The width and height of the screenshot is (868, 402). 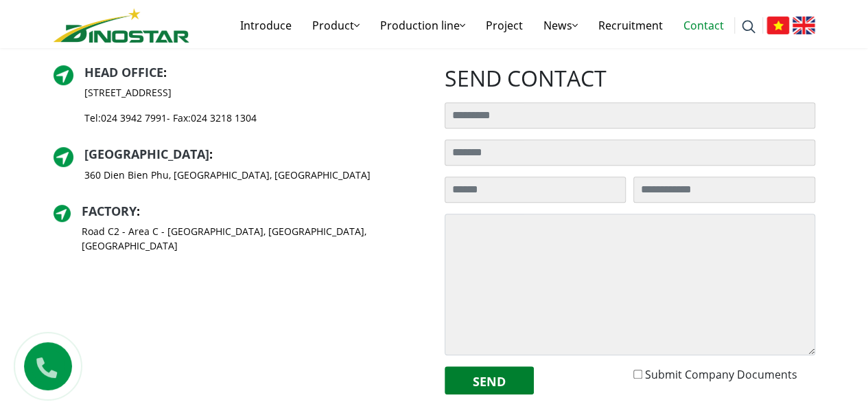 I want to click on a: News, so click(x=561, y=26).